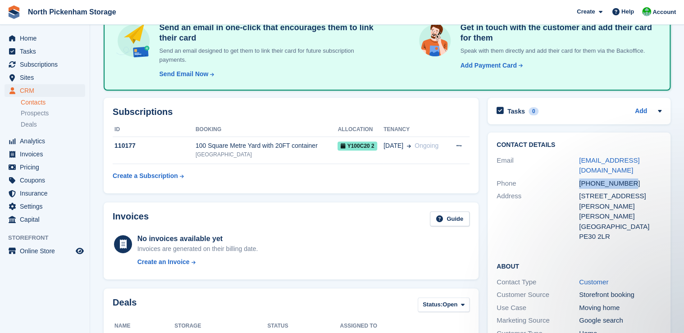 This screenshot has width=684, height=333. I want to click on div: Contact Type, so click(538, 282).